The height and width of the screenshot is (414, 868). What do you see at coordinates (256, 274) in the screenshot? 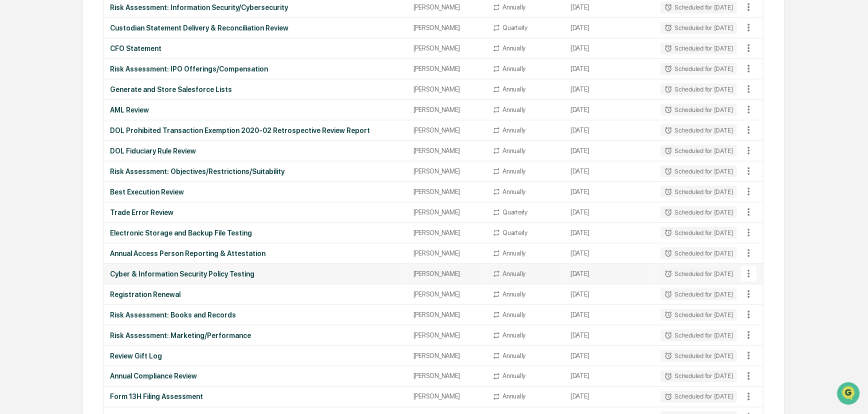
I see `div: Cyber & Information Security Policy Testing` at bounding box center [256, 274].